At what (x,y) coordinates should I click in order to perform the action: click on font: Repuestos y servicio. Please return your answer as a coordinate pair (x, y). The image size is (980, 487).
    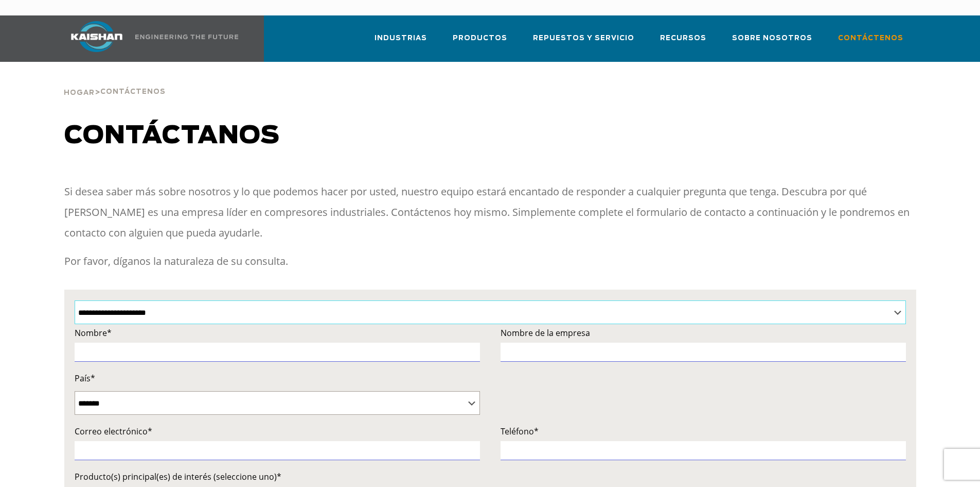
    Looking at the image, I should click on (584, 38).